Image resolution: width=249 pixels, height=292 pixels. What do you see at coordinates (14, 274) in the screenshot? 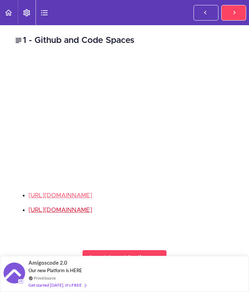
I see `img: provesource social proof notification image` at bounding box center [14, 274].